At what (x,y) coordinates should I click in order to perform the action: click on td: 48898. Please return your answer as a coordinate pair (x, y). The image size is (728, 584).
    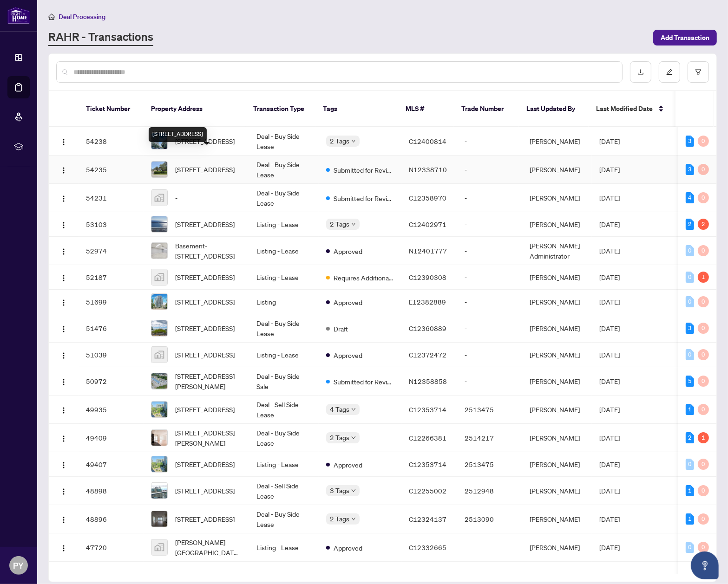
    Looking at the image, I should click on (111, 491).